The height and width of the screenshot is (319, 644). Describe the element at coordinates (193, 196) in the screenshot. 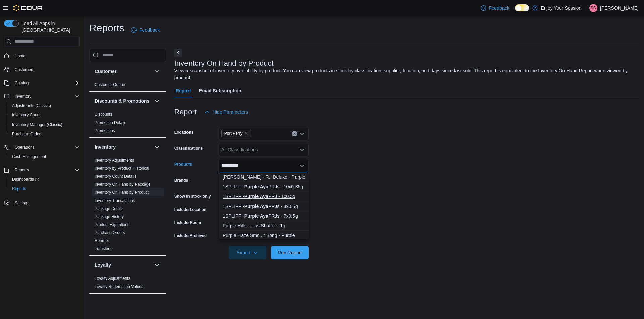

I see `label: Show in stock only` at that location.